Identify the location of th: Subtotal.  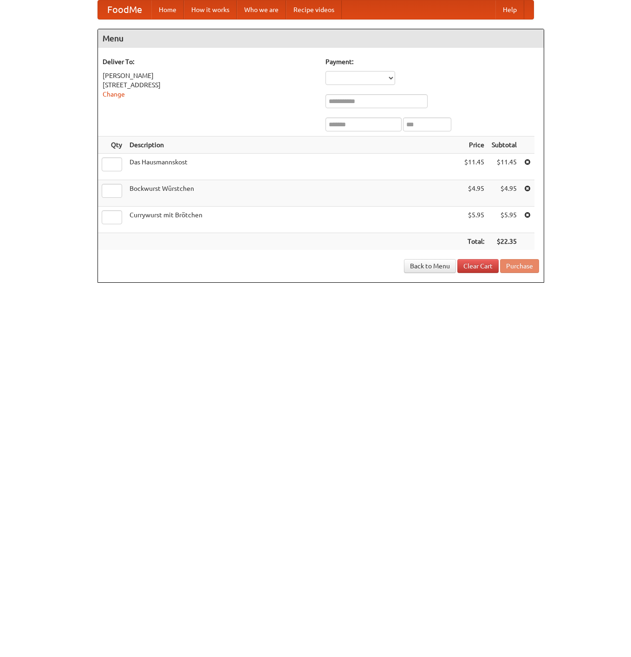
(504, 145).